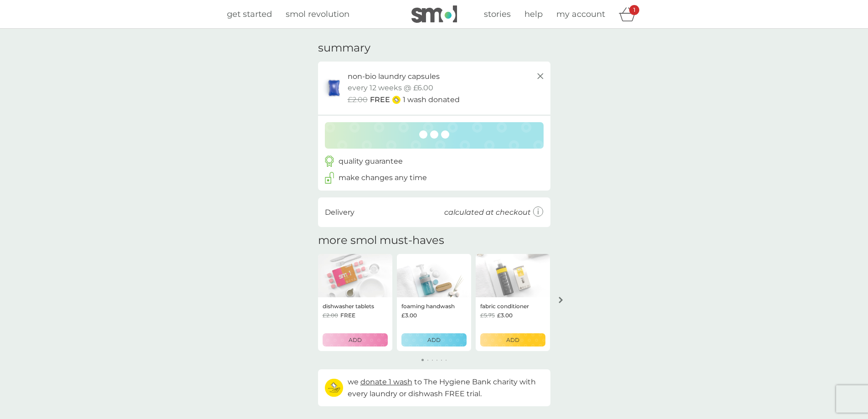 The height and width of the screenshot is (419, 868). I want to click on span: help, so click(533, 14).